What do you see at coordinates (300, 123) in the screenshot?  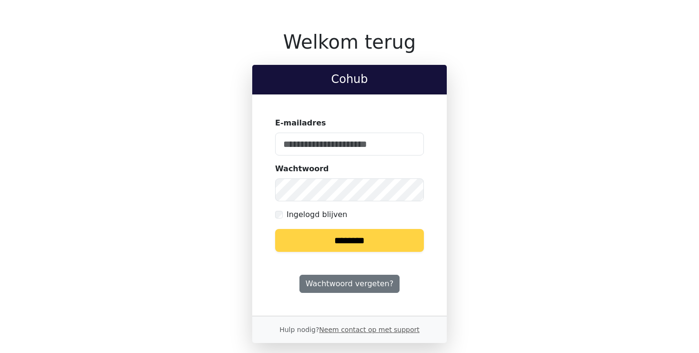 I see `label: E-mailadres` at bounding box center [300, 123].